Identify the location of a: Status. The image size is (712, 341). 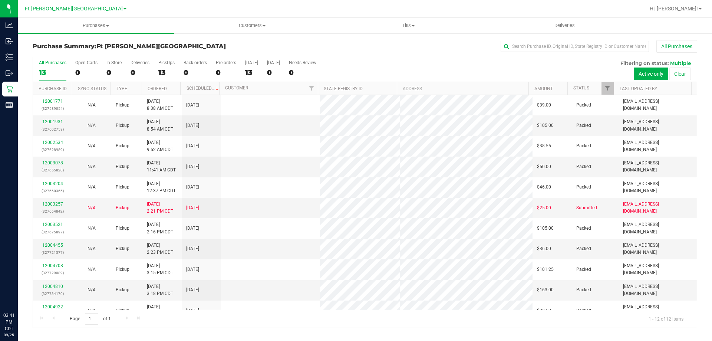
(581, 88).